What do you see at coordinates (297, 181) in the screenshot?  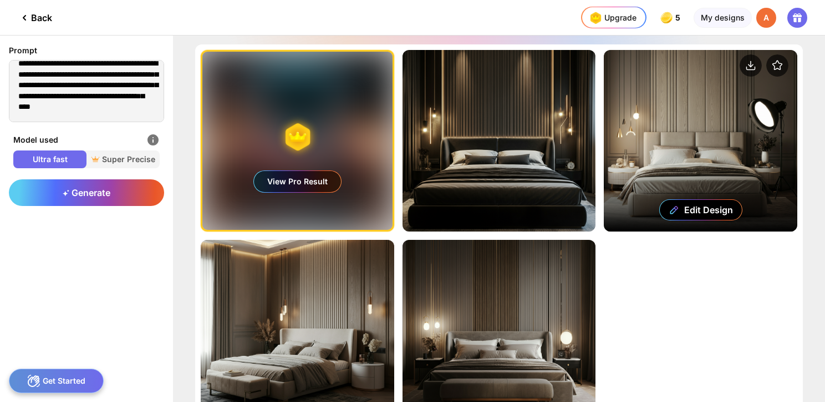 I see `div: View Pro Result` at bounding box center [297, 181].